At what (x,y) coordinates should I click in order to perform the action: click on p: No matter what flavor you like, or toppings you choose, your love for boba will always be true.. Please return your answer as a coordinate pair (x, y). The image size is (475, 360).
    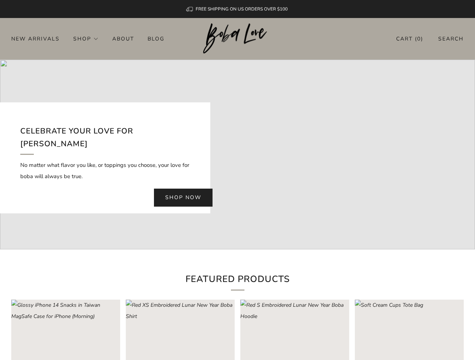
    Looking at the image, I should click on (105, 171).